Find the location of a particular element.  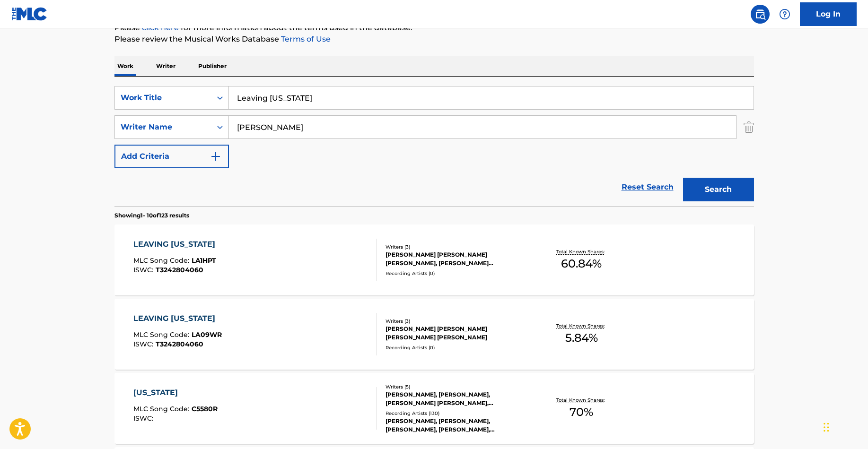

div: Writers ( 5 ) is located at coordinates (457, 386).